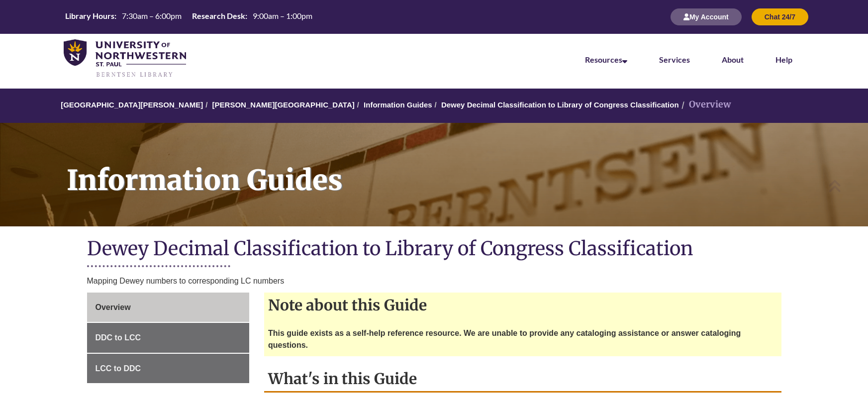 The image size is (868, 404). What do you see at coordinates (780, 17) in the screenshot?
I see `a: Chat 24/7` at bounding box center [780, 17].